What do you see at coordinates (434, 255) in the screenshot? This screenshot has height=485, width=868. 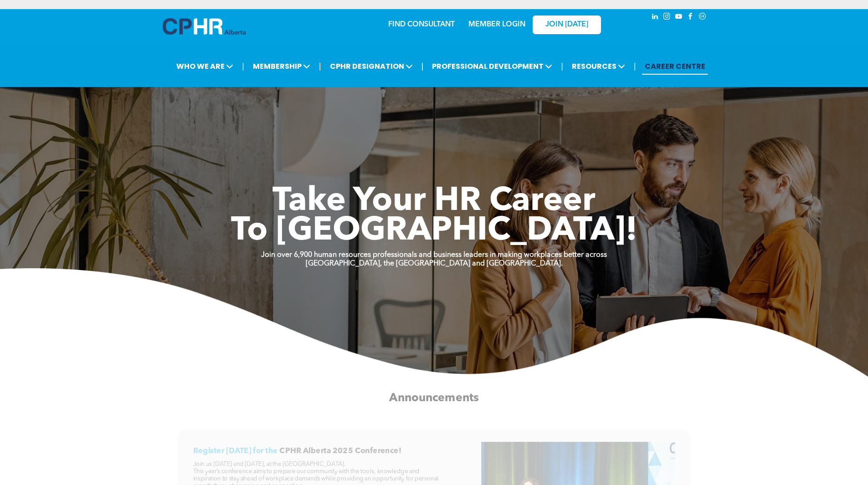 I see `strong: Join over 6,900 human resources professionals and business leaders in making workplaces better ac...` at bounding box center [434, 255].